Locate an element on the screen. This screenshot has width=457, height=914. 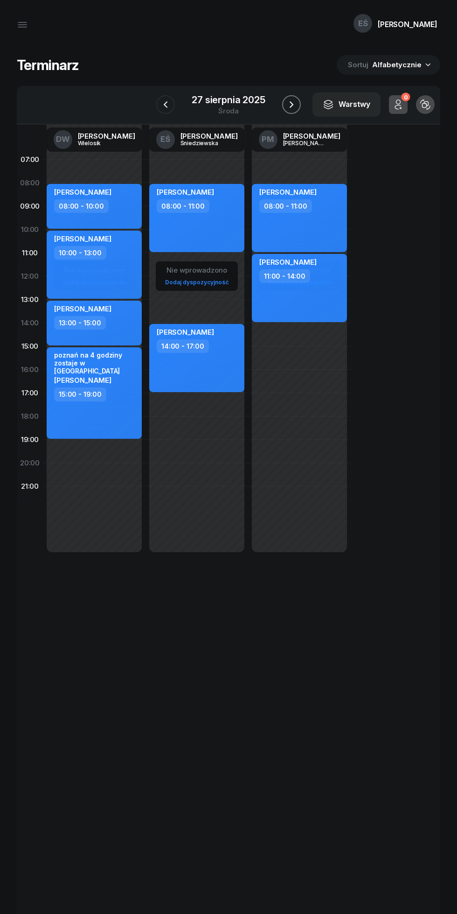
div: 08:00 is located at coordinates (30, 183).